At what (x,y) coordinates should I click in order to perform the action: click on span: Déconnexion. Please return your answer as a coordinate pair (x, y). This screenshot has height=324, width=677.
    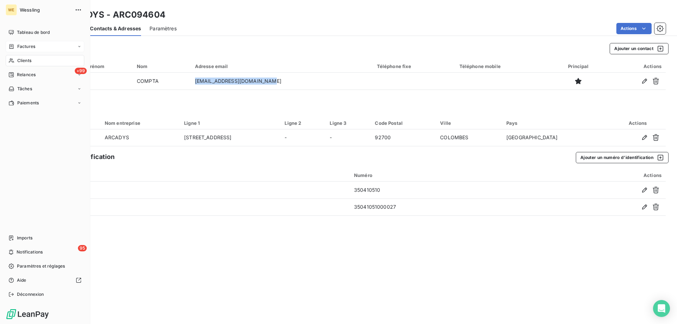
    Looking at the image, I should click on (30, 295).